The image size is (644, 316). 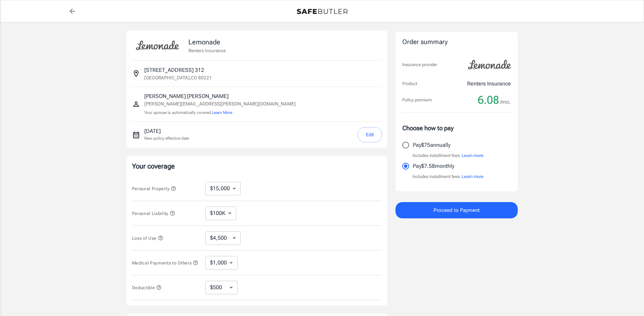 What do you see at coordinates (207, 42) in the screenshot?
I see `p: Lemonade` at bounding box center [207, 42].